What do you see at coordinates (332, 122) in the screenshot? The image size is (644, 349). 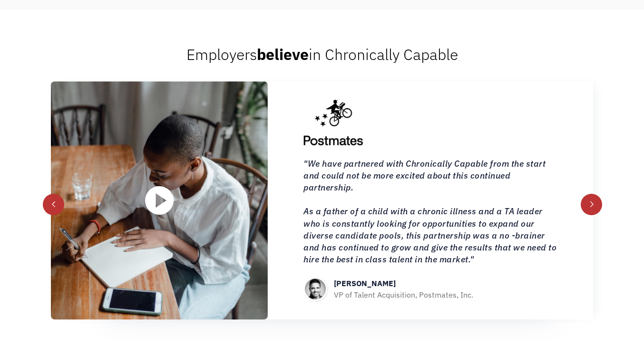 I see `img: Logo of Postmates` at bounding box center [332, 122].